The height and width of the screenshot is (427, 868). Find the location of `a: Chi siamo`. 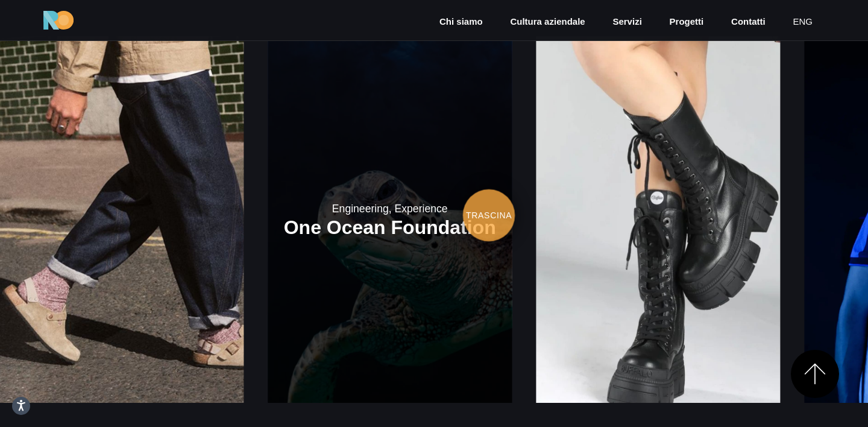

a: Chi siamo is located at coordinates (462, 22).